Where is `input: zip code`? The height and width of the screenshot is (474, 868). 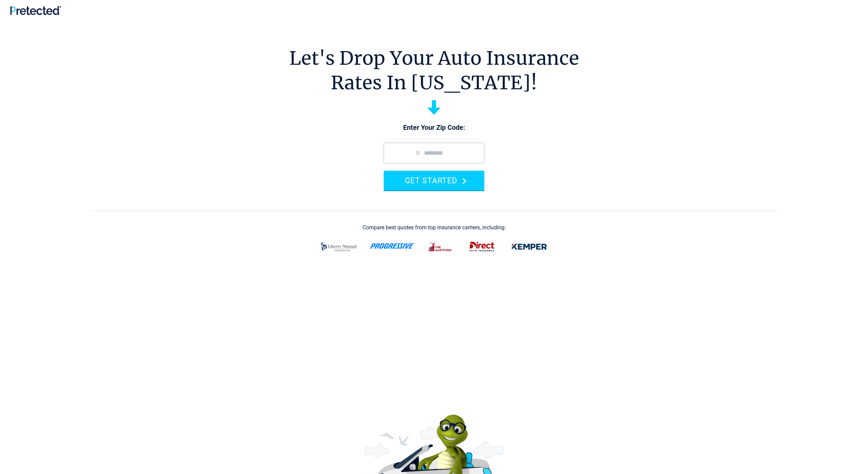 input: zip code is located at coordinates (434, 153).